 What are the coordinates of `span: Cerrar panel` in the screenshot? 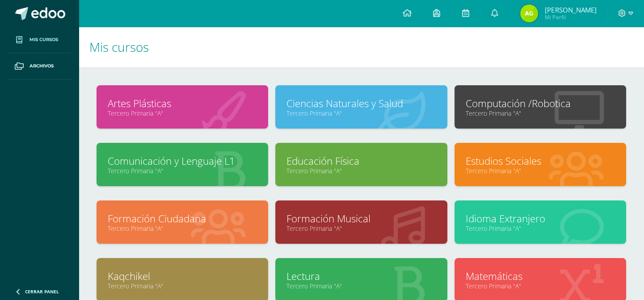 It's located at (42, 291).